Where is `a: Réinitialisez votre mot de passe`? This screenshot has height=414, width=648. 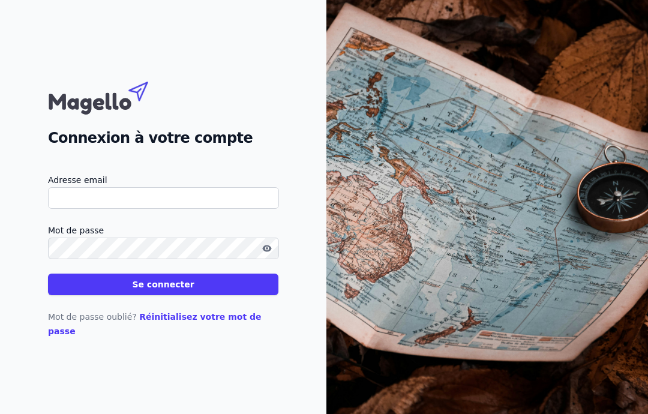 a: Réinitialisez votre mot de passe is located at coordinates (155, 324).